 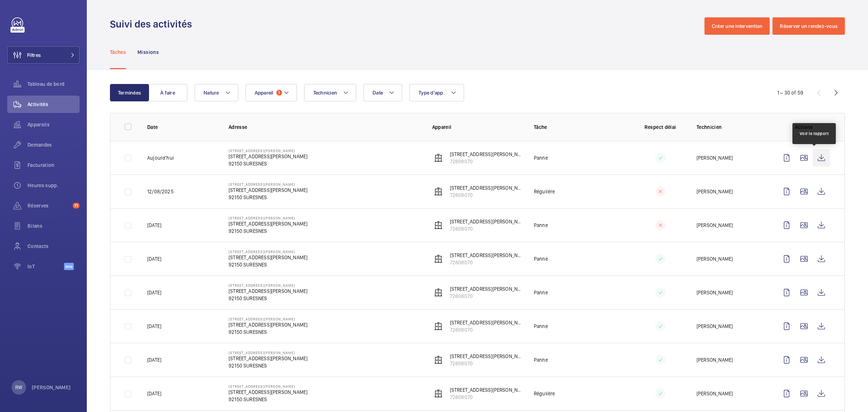 What do you see at coordinates (578, 127) in the screenshot?
I see `p: Tâche` at bounding box center [578, 127].